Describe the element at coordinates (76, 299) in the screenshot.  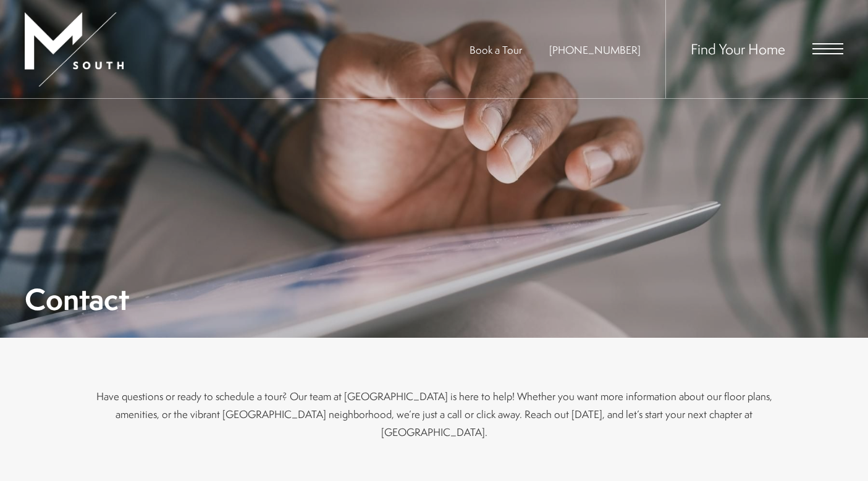
I see `h1: Contact` at that location.